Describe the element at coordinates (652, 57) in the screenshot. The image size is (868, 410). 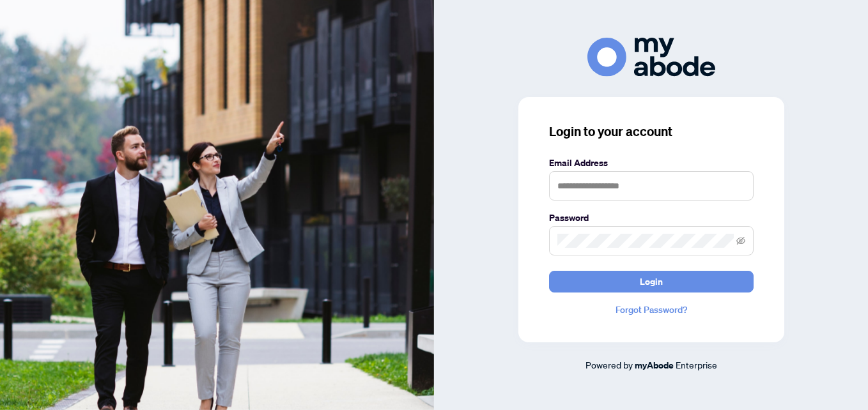
I see `img: ma-logo` at that location.